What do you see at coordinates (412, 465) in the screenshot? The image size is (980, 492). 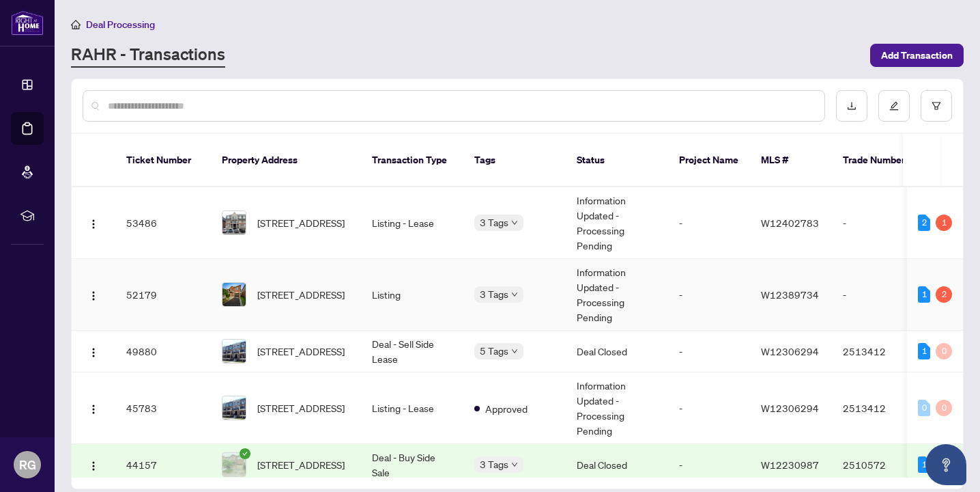 I see `td: Deal - Buy Side Sale` at bounding box center [412, 465].